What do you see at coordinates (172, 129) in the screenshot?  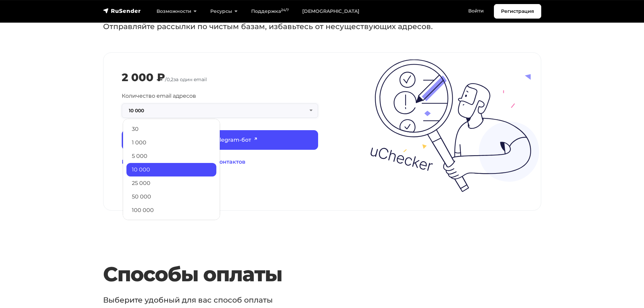 I see `a: 30` at bounding box center [172, 129].